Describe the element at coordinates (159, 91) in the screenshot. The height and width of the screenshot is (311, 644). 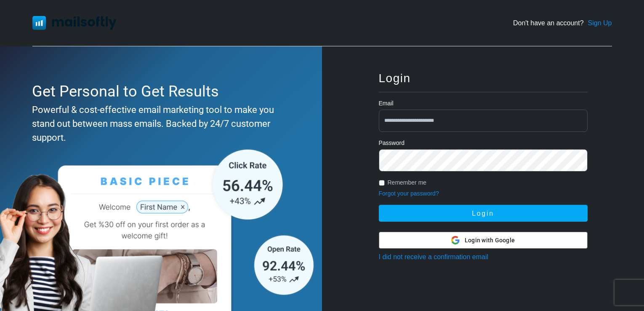
I see `div: Get Personal to Get Results` at that location.